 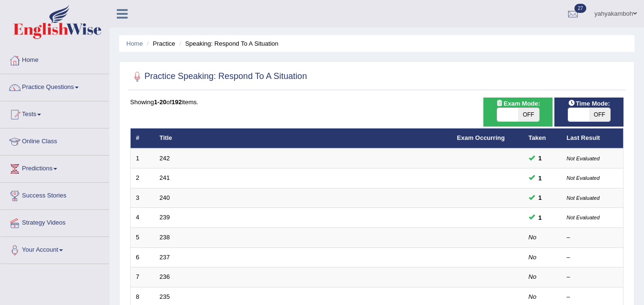 I want to click on td: 5, so click(x=143, y=238).